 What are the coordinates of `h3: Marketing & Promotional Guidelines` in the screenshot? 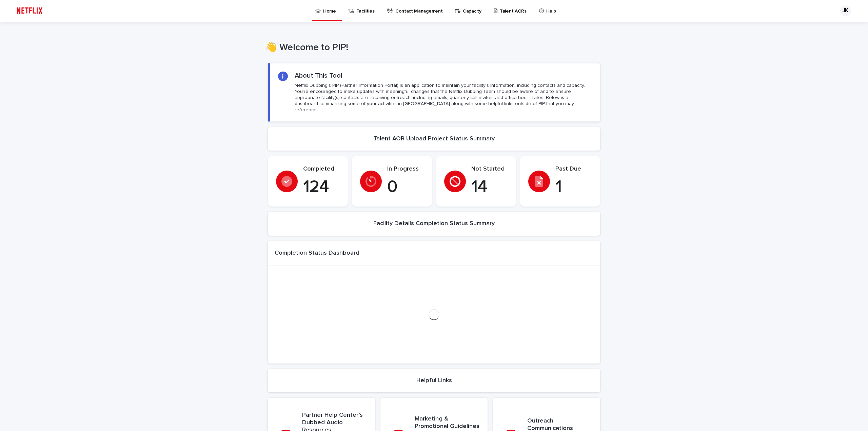 It's located at (447, 422).